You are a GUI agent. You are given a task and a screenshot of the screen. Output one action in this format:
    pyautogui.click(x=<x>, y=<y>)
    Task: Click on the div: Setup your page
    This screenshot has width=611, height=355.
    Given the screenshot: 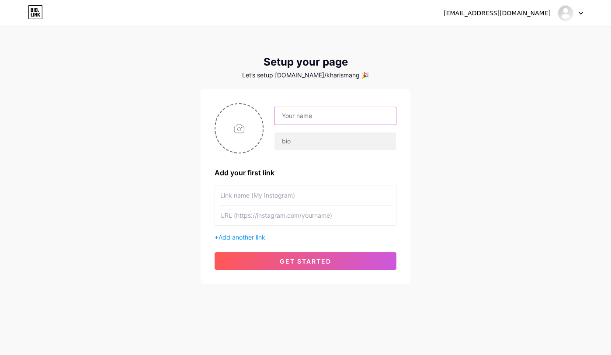 What is the action you would take?
    pyautogui.click(x=306, y=62)
    